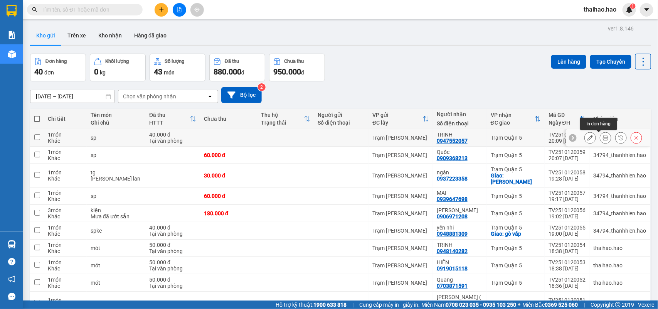 The image size is (658, 309). I want to click on div: Trạng thái, so click(283, 123).